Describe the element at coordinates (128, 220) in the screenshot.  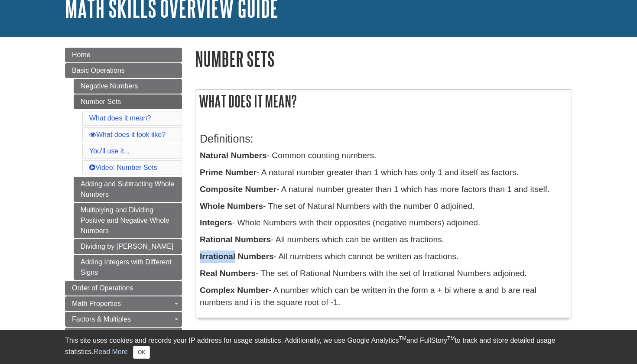
I see `a: Multiplying and Dividing Positive and Negative Whole Numbers` at that location.